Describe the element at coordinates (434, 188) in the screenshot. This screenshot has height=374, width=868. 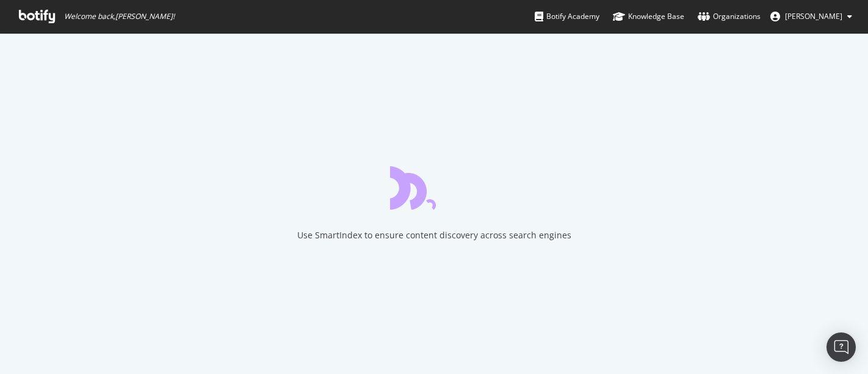
I see `div: animation` at that location.